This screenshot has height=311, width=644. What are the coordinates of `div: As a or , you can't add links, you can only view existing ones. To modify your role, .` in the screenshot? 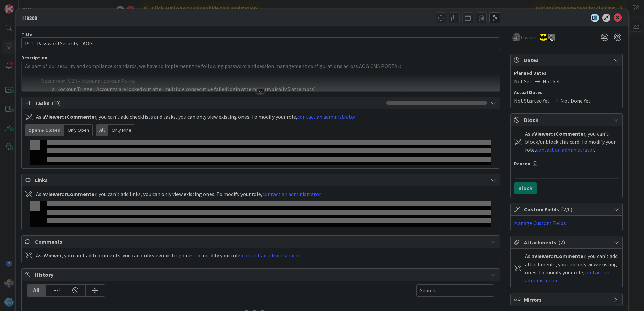 It's located at (179, 194).